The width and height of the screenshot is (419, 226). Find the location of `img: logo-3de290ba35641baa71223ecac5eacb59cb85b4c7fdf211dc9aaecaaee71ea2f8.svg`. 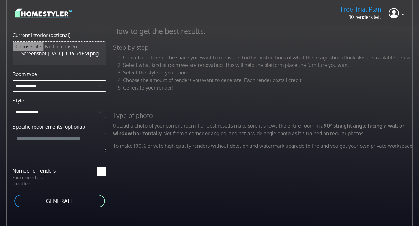

img: logo-3de290ba35641baa71223ecac5eacb59cb85b4c7fdf211dc9aaecaaee71ea2f8.svg is located at coordinates (43, 13).